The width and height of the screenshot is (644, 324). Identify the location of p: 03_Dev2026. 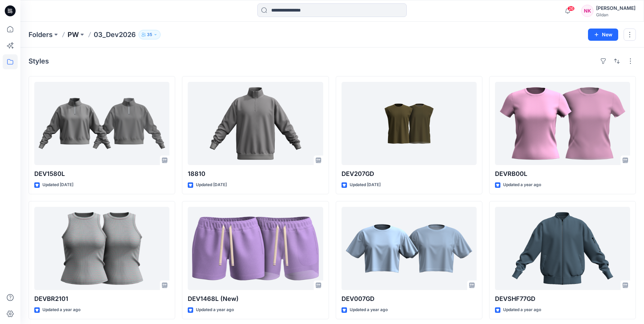
(115, 35).